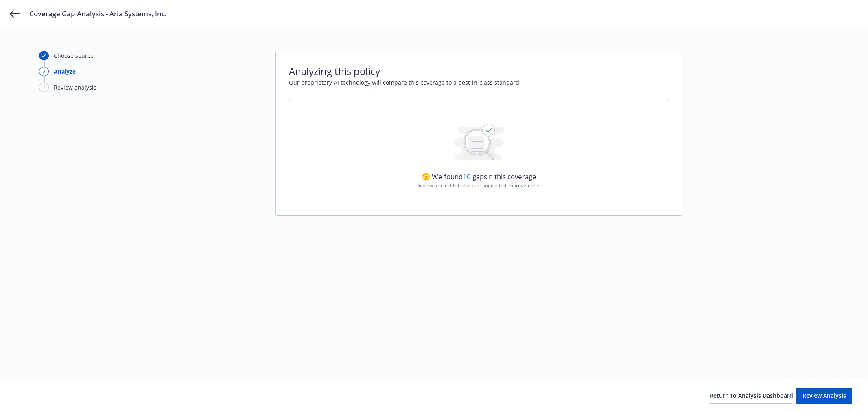 The width and height of the screenshot is (868, 412). I want to click on span: Coverage Gap Analysis - Aria Systems, Inc., so click(98, 14).